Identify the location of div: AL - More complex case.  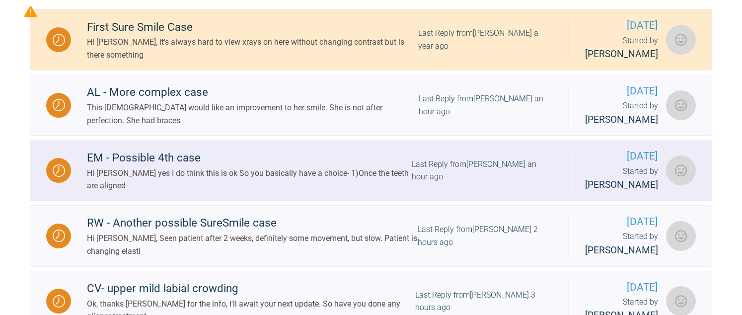
(253, 92).